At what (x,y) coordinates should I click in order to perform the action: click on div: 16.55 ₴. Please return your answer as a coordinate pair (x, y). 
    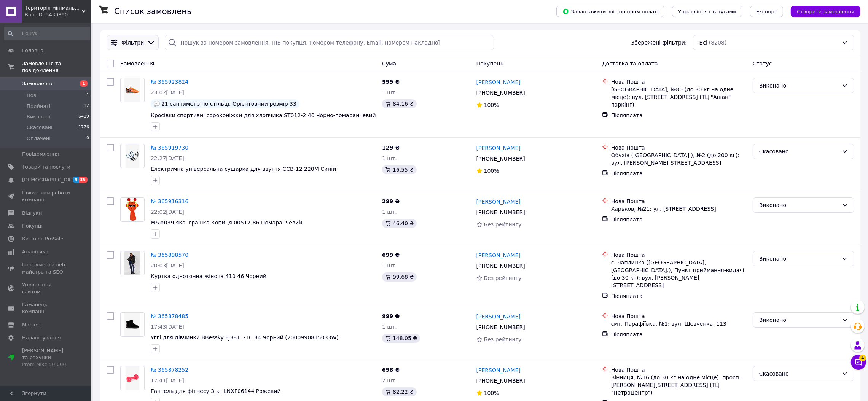
    Looking at the image, I should click on (399, 170).